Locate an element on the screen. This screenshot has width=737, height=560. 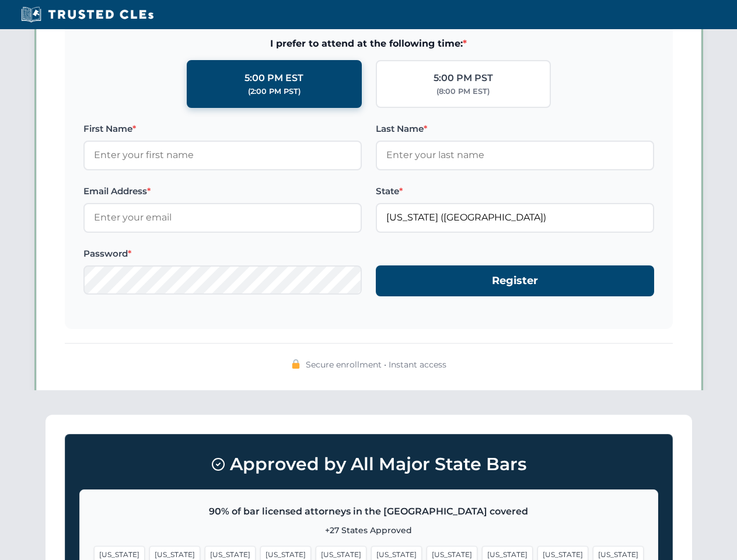
span: I prefer to attend at the following time: is located at coordinates (368, 44).